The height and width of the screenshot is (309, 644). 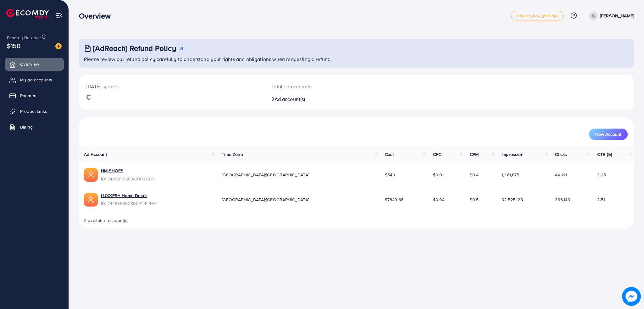 I want to click on span: $150, so click(x=14, y=46).